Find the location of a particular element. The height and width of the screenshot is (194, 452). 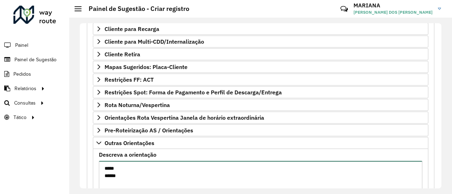

a: Rota Noturna/Vespertina is located at coordinates (260, 105).